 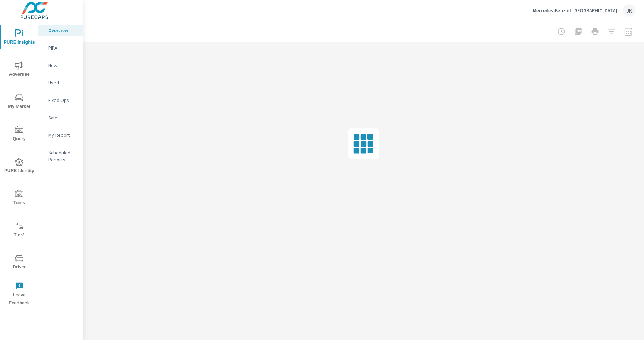 What do you see at coordinates (62, 118) in the screenshot?
I see `p: Sales` at bounding box center [62, 118].